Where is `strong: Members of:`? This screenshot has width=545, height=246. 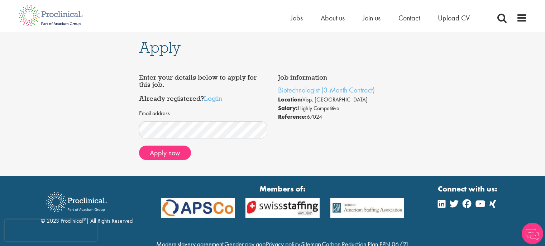 strong: Members of: is located at coordinates (283, 189).